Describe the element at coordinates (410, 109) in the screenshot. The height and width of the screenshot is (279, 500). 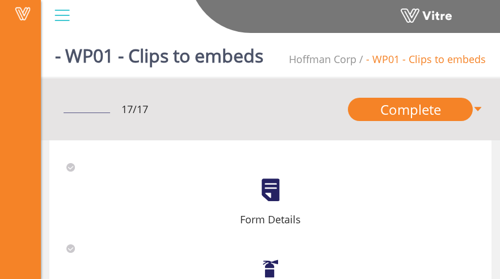
I see `a: Complete` at that location.